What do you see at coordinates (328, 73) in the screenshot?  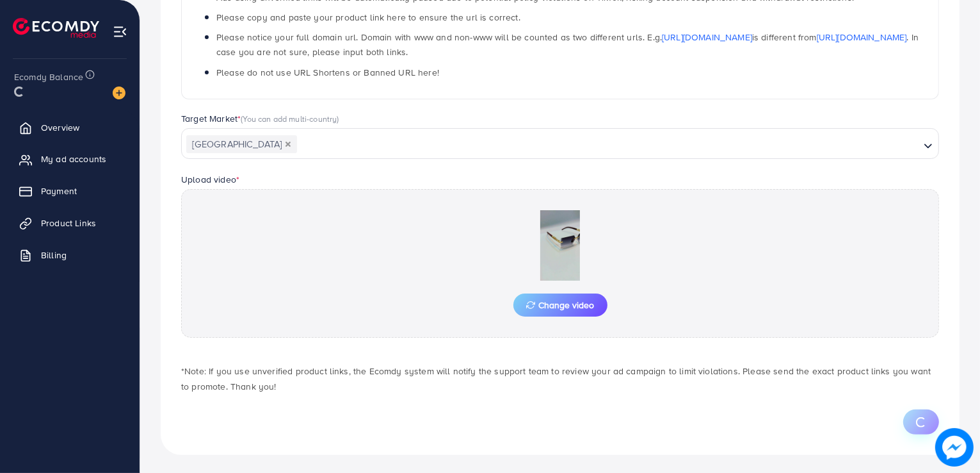 I see `span: Please do not use URL Shortens or Banned URL here!` at bounding box center [328, 73].